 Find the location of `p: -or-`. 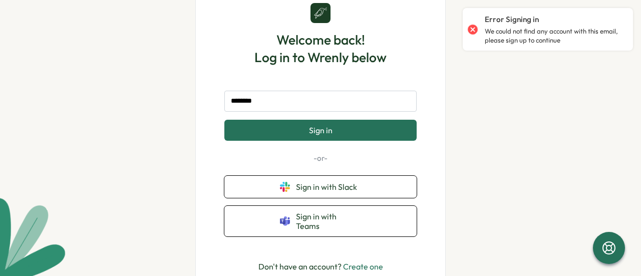

p: -or- is located at coordinates (321, 158).